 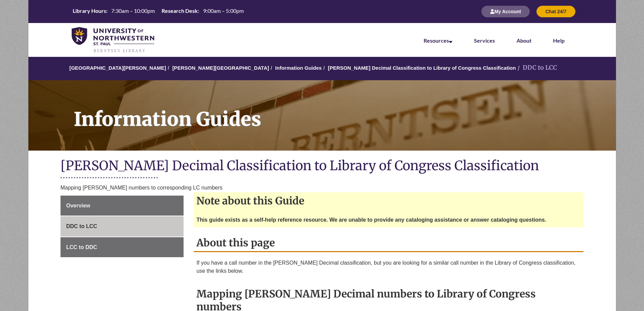 I want to click on th: Library Hours:, so click(x=89, y=11).